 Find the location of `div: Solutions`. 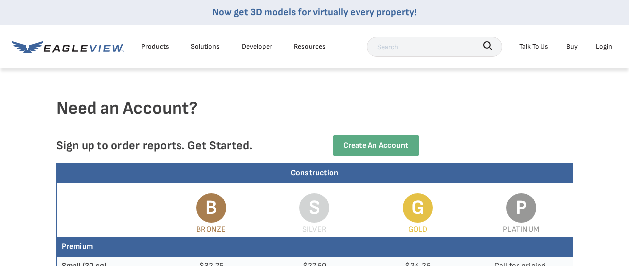

div: Solutions is located at coordinates (205, 46).